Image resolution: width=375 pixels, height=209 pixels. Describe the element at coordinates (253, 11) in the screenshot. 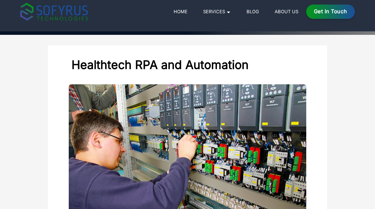

I see `a: Blog` at that location.